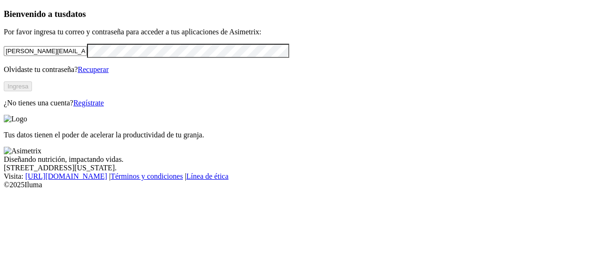 The width and height of the screenshot is (602, 279). What do you see at coordinates (301, 32) in the screenshot?
I see `p: Por favor ingresa tu correo y contraseña para acceder a tus aplicaciones de Asimetrix:` at bounding box center [301, 32].